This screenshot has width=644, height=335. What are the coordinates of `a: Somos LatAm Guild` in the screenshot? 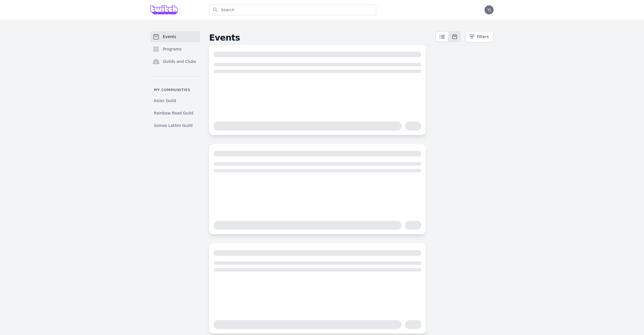 It's located at (175, 125).